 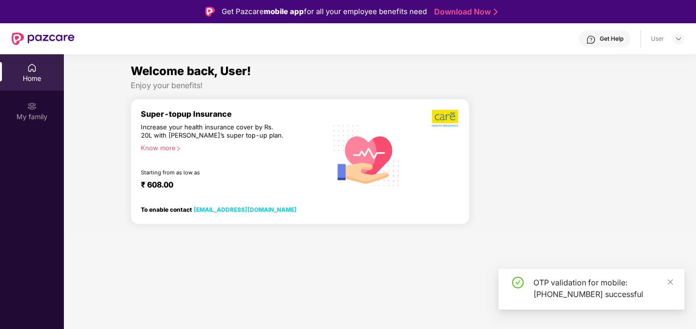 I want to click on a: Download Now, so click(x=464, y=12).